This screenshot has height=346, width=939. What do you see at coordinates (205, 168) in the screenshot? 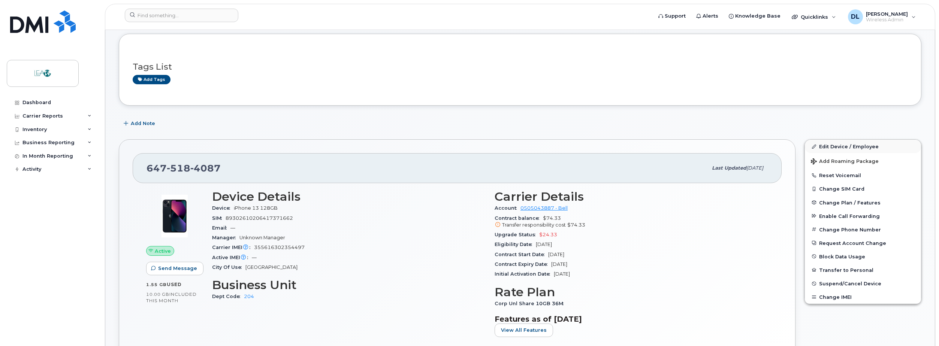
I see `span: 4087` at bounding box center [205, 168].